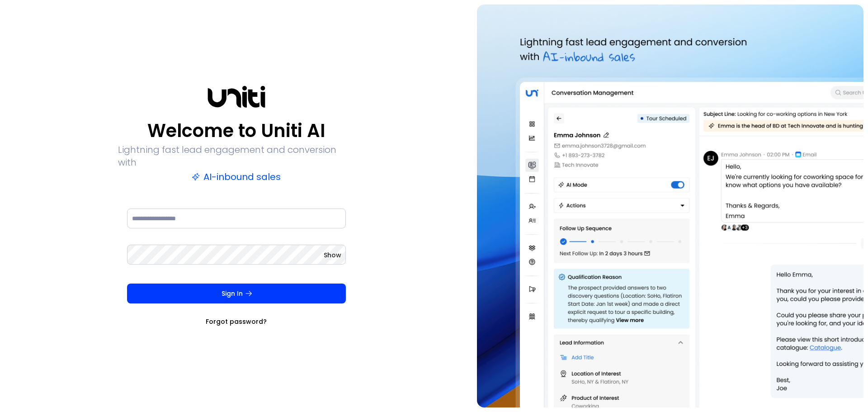 The width and height of the screenshot is (868, 412). Describe the element at coordinates (236, 131) in the screenshot. I see `p: Welcome to Uniti AI` at that location.